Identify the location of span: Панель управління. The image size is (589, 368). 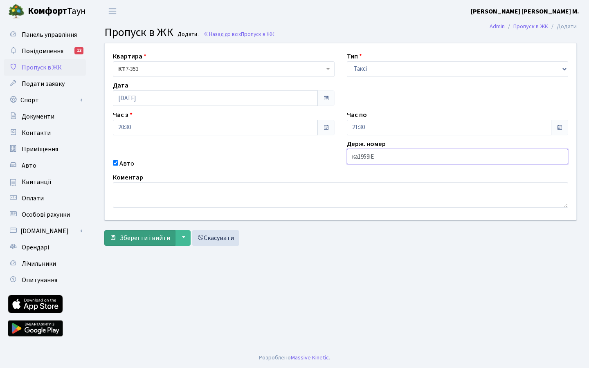
(49, 35).